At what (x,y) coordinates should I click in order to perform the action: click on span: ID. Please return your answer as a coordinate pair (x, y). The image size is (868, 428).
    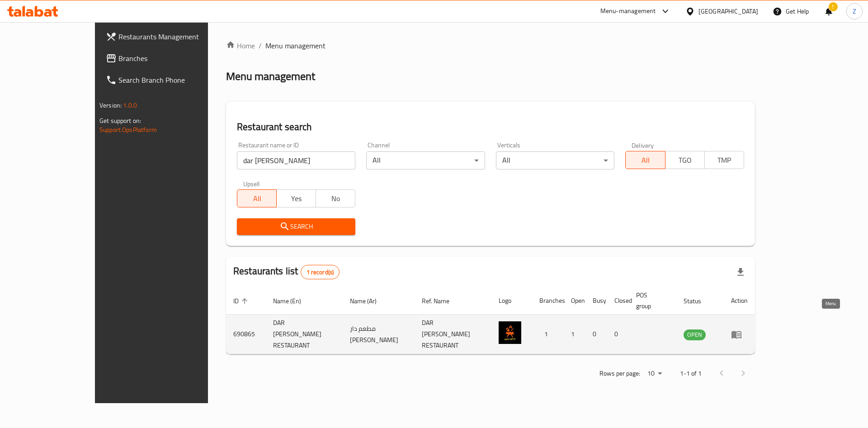
    Looking at the image, I should click on (242, 301).